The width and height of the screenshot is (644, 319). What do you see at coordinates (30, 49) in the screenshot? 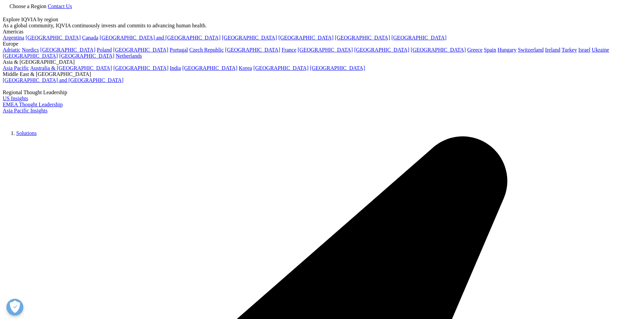
I see `a: Nordics` at bounding box center [30, 49].